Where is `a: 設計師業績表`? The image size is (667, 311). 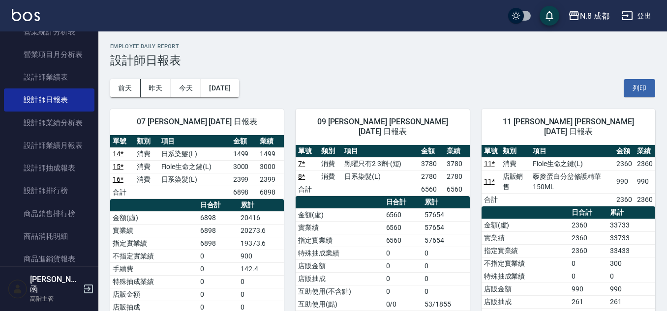 a: 設計師業績表 is located at coordinates (49, 77).